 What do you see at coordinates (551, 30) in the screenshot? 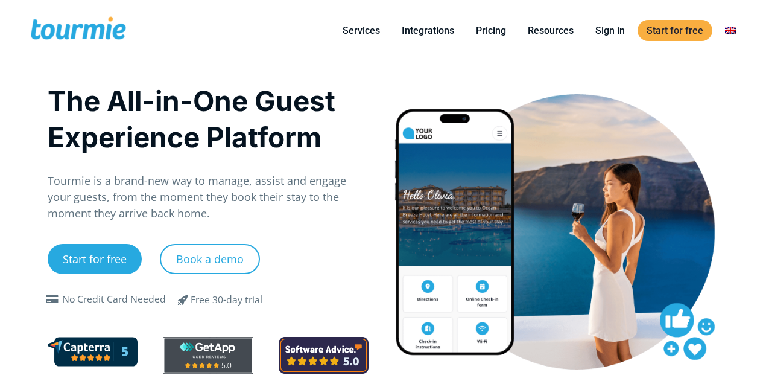
I see `a: Resources` at bounding box center [551, 30].